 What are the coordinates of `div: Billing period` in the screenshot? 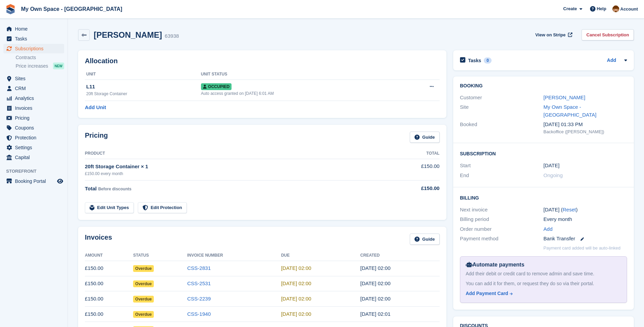 It's located at (502, 219).